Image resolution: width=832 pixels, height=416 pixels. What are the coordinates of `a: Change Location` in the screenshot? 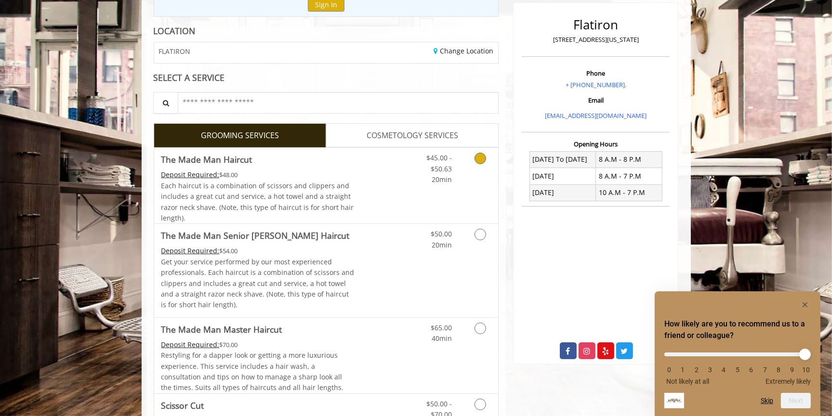 It's located at (464, 51).